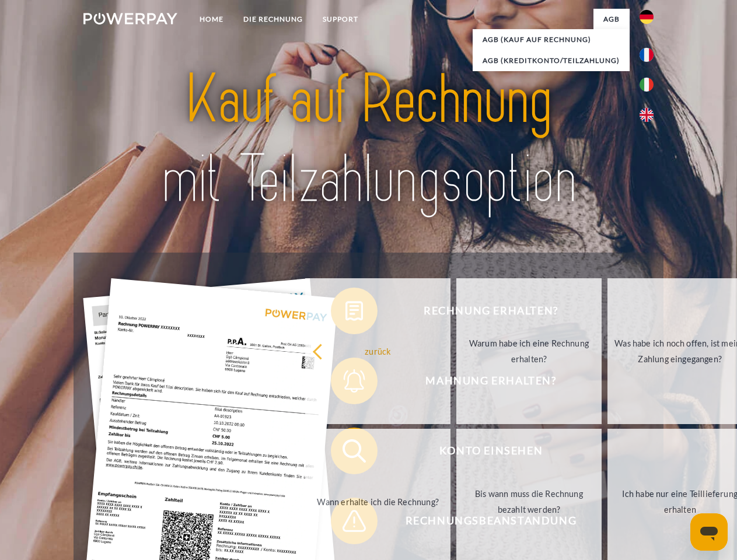  I want to click on div: Bis wann muss die Rechnung bezahlt werden?, so click(529, 501).